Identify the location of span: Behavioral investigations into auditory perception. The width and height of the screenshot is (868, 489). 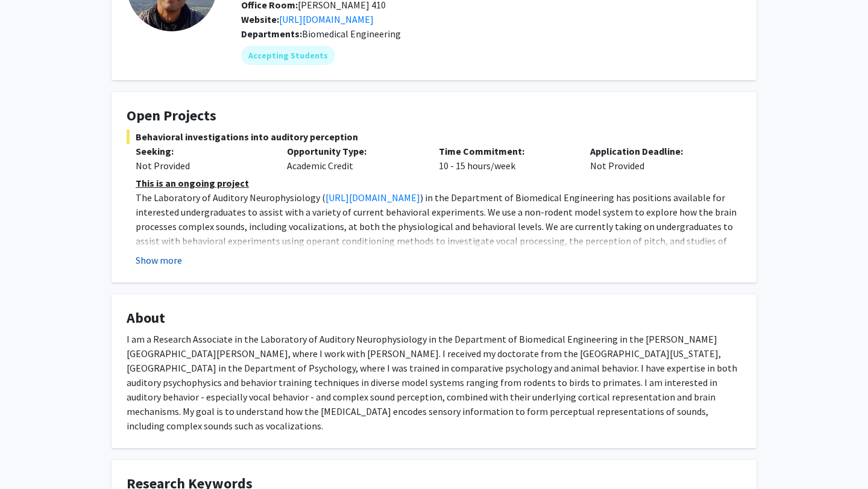
(434, 137).